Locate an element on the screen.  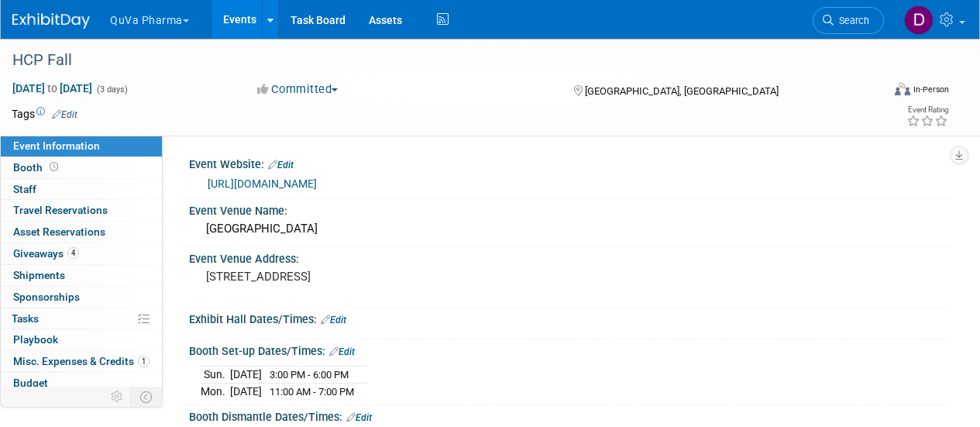
img: Format-Inperson.png is located at coordinates (902, 89).